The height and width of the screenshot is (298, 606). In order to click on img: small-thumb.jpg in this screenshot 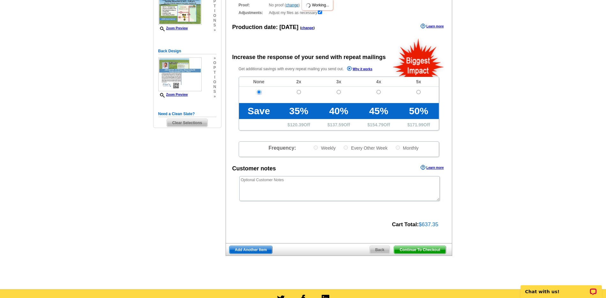, I will do `click(180, 74)`.